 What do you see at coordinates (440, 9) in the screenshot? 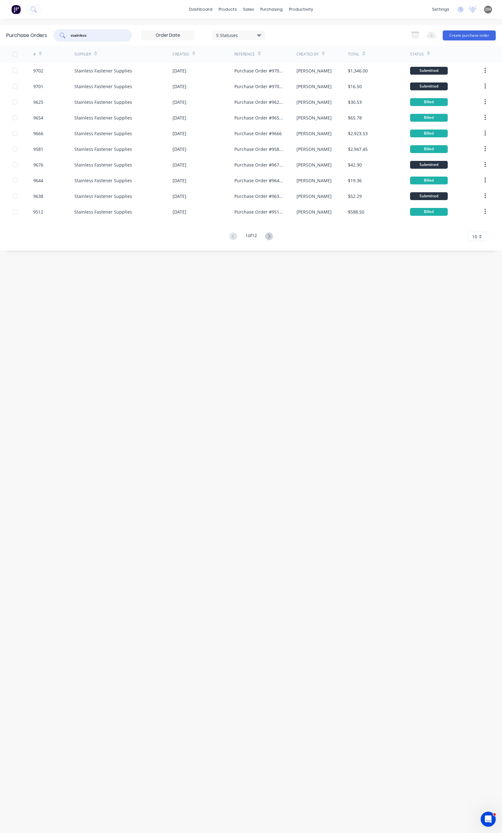
I see `div: settings` at bounding box center [440, 9].